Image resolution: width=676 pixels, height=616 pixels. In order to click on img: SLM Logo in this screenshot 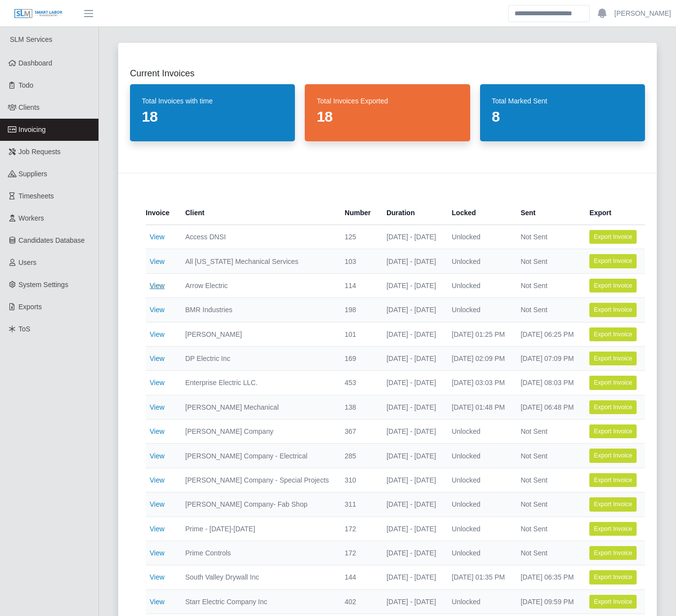, I will do `click(38, 14)`.